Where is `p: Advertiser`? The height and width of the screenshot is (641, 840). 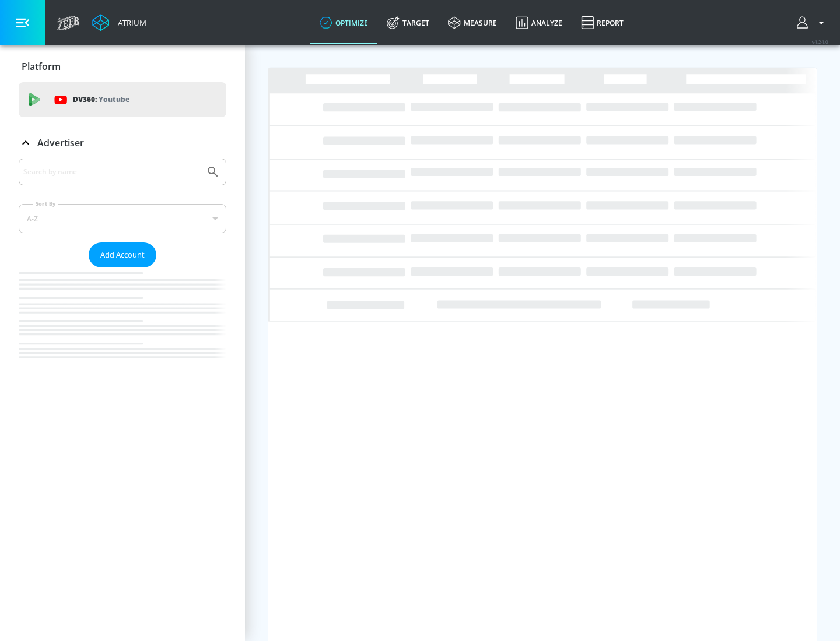
p: Advertiser is located at coordinates (61, 143).